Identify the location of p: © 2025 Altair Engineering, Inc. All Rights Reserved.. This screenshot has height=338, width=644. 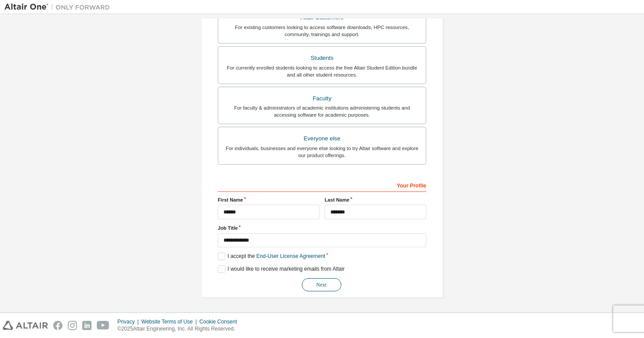
(180, 329).